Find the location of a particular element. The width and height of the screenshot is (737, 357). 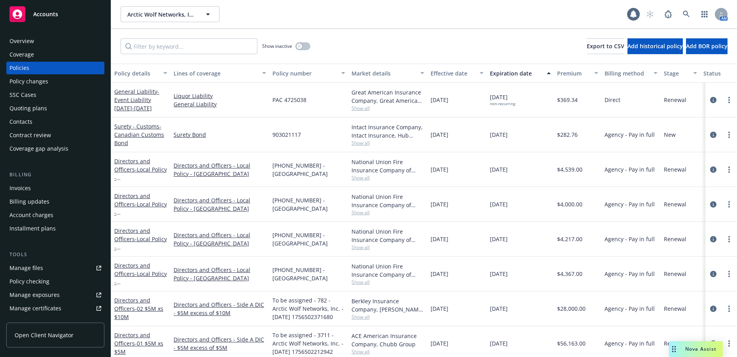

div: Account charges is located at coordinates (31, 215).